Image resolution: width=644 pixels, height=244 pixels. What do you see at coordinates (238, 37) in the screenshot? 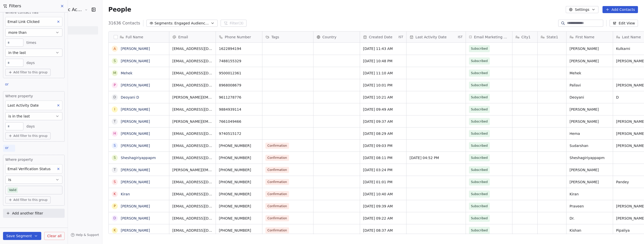
I see `span: Phone Number` at bounding box center [238, 37].